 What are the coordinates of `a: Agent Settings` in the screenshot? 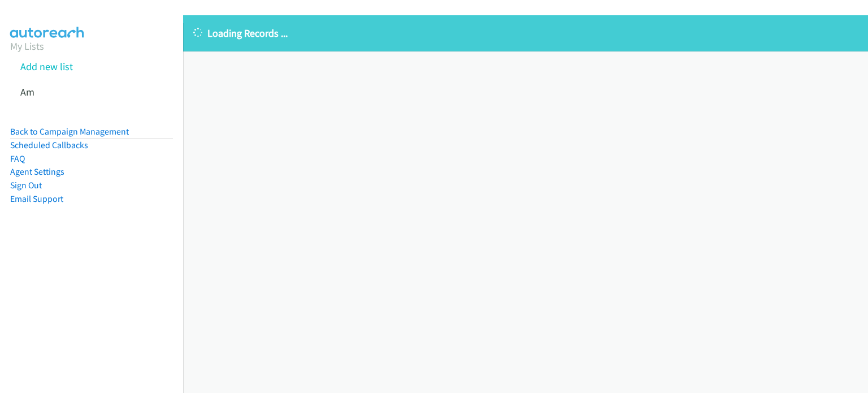 It's located at (37, 171).